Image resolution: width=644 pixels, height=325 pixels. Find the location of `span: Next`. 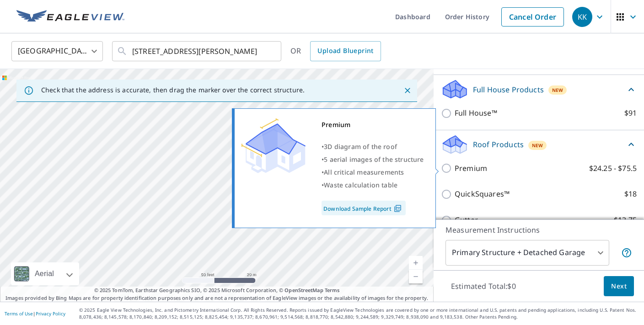

span: Next is located at coordinates (619, 286).